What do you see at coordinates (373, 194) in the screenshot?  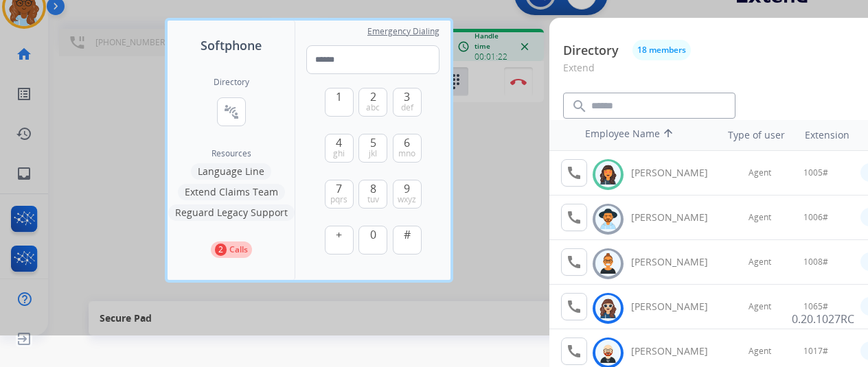 I see `button: 8tuv` at bounding box center [373, 194].